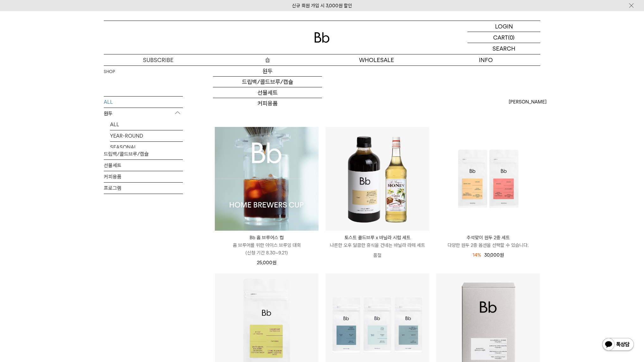 Image resolution: width=644 pixels, height=362 pixels. What do you see at coordinates (158, 60) in the screenshot?
I see `p: SUBSCRIBE` at bounding box center [158, 60].